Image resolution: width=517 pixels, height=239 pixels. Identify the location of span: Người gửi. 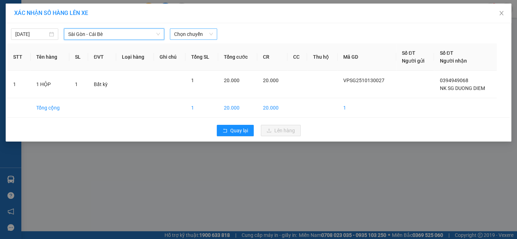
(413, 61).